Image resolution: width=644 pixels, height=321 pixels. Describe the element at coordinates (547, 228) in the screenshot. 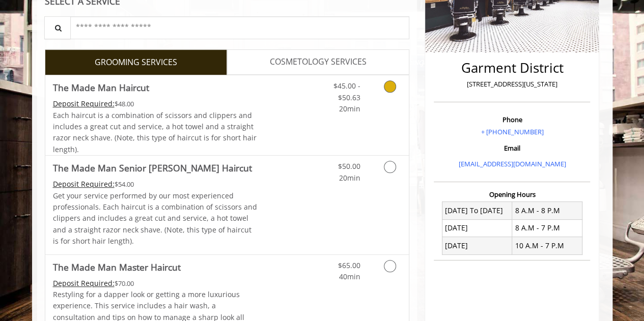

I see `td: 8 A.M - 7 P.M` at that location.